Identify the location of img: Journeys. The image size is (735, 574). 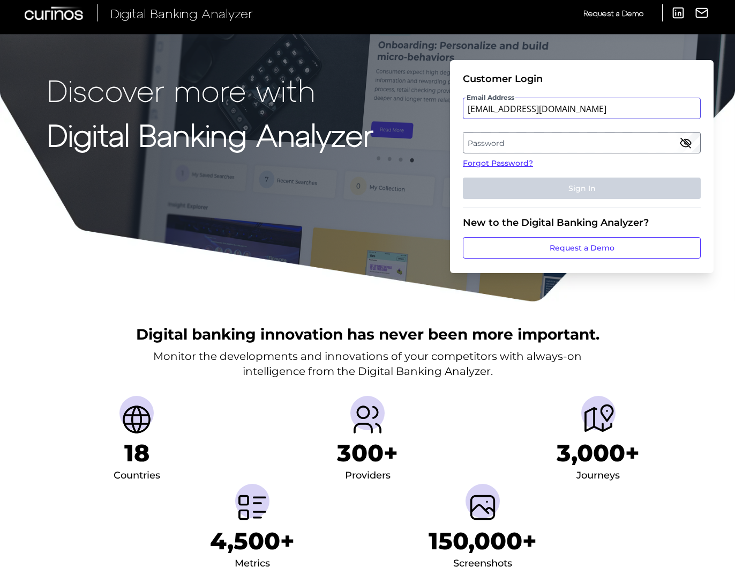
(599, 419).